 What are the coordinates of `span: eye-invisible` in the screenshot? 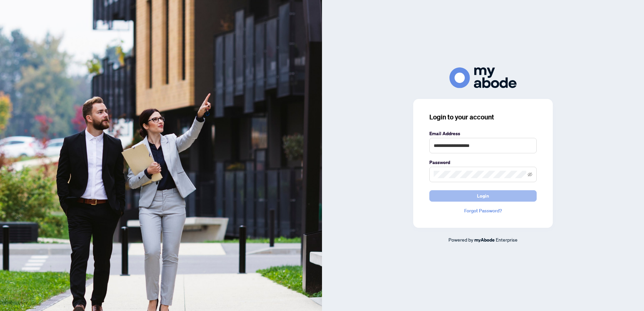 It's located at (530, 175).